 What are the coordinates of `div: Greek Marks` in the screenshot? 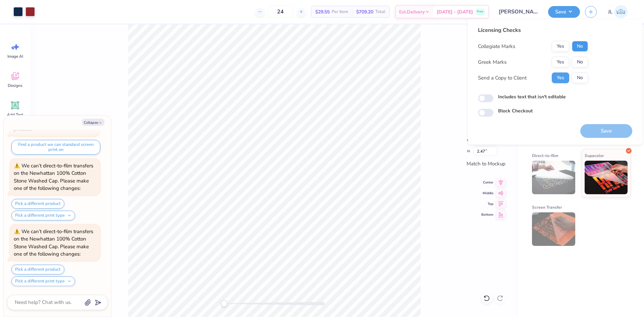 It's located at (492, 62).